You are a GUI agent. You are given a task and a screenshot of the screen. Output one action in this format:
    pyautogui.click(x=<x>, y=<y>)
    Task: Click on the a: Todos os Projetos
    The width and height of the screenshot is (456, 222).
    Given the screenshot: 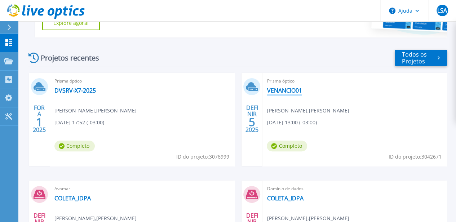 What is the action you would take?
    pyautogui.click(x=421, y=58)
    